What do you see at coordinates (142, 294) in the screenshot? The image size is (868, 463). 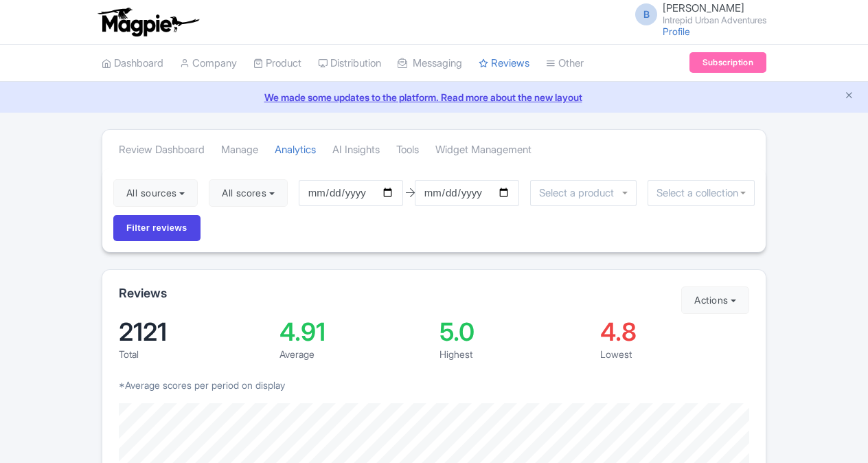 I see `h2: Reviews` at bounding box center [142, 294].